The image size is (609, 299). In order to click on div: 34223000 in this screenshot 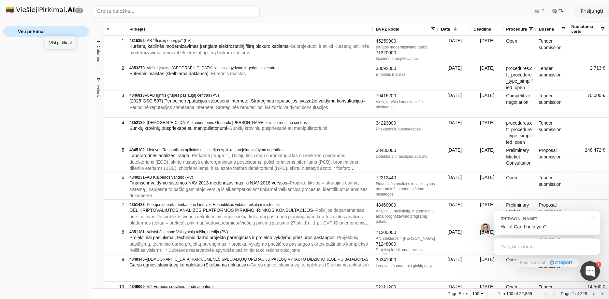, I will do `click(406, 124)`.